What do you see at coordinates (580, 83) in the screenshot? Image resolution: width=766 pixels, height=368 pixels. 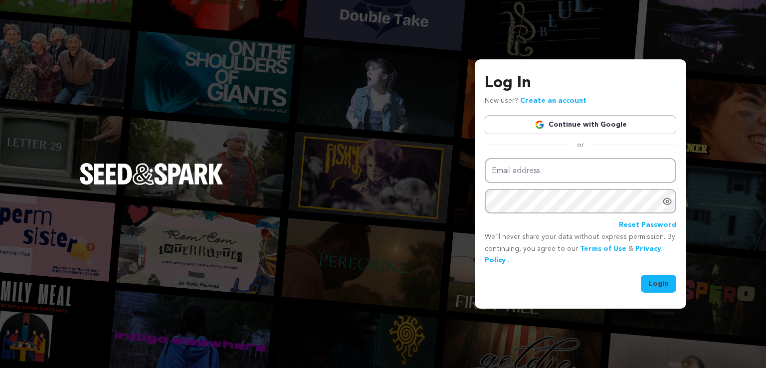 I see `h3: Log In` at bounding box center [580, 83].